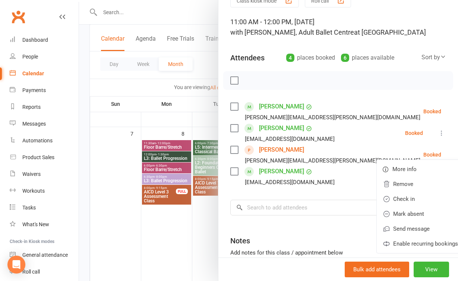 Image resolution: width=458 pixels, height=281 pixels. What do you see at coordinates (44, 141) in the screenshot?
I see `a: Automations` at bounding box center [44, 141].